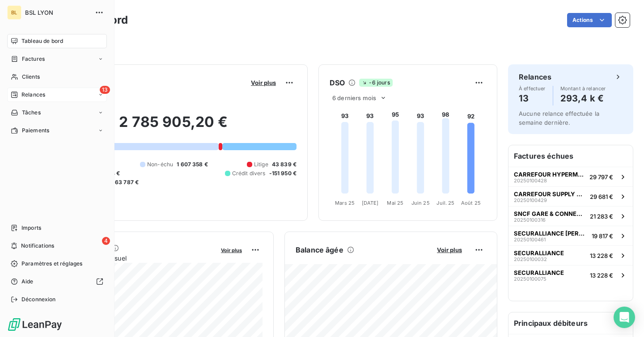  What do you see at coordinates (354, 98) in the screenshot?
I see `span: 6 derniers mois` at bounding box center [354, 98].